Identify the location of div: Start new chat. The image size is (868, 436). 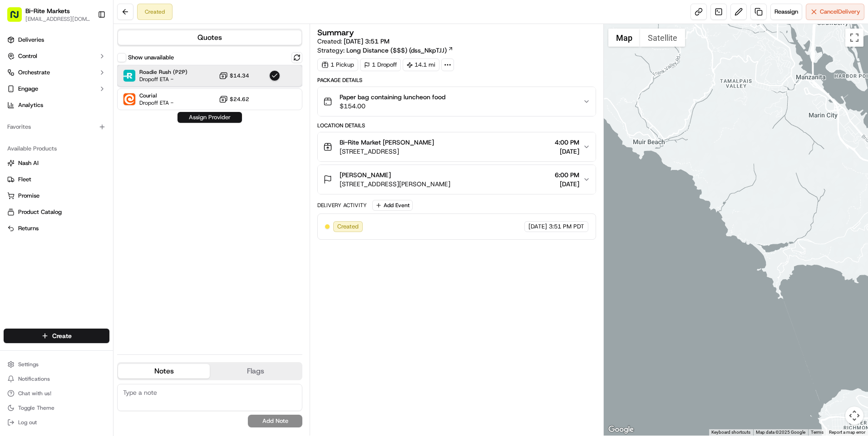
(95, 91).